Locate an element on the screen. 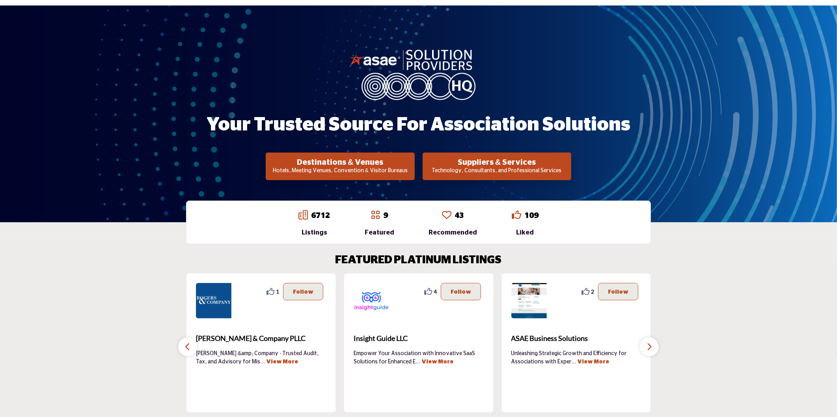  button: Destinations & Venues Hotels, Meeting Venues, Convention & Visitor Bureaus is located at coordinates (340, 166).